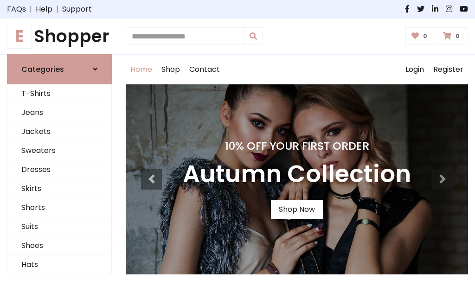 The width and height of the screenshot is (475, 305). Describe the element at coordinates (171, 70) in the screenshot. I see `a: Shop` at that location.